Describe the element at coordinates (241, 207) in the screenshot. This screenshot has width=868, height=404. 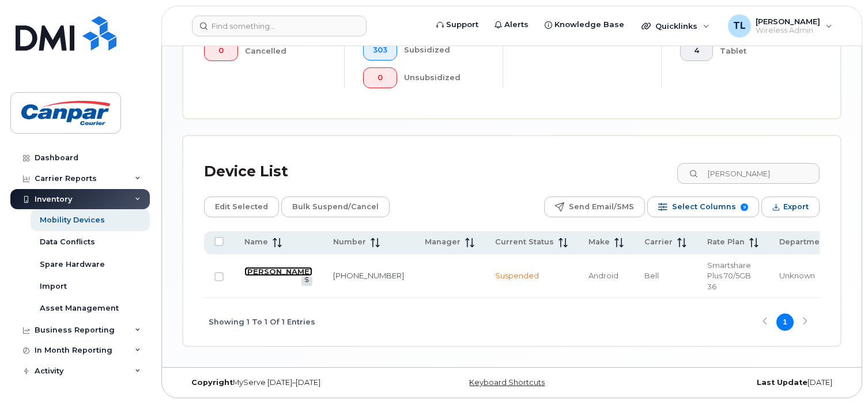
I see `span: Edit Selected` at that location.